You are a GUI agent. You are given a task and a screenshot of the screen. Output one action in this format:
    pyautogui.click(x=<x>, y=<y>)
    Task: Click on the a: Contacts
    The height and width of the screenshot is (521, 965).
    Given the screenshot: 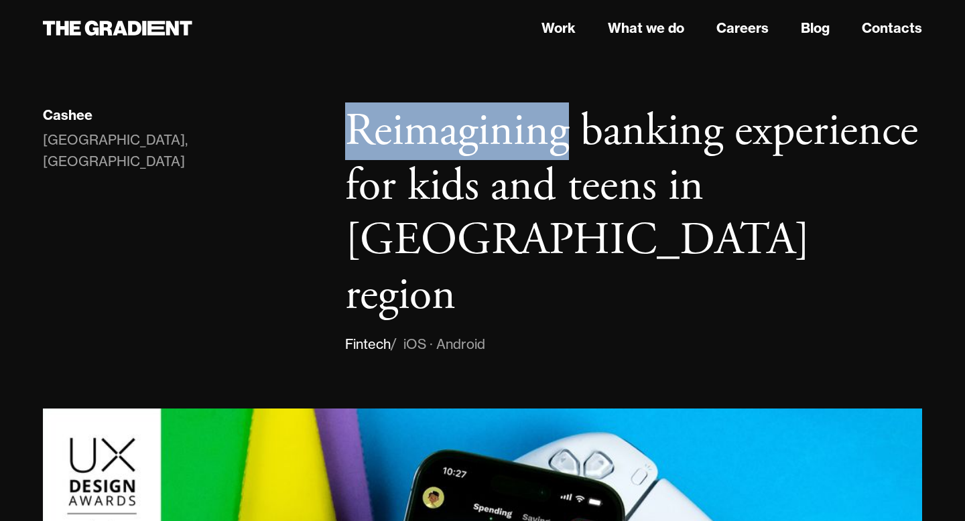 What is the action you would take?
    pyautogui.click(x=892, y=28)
    